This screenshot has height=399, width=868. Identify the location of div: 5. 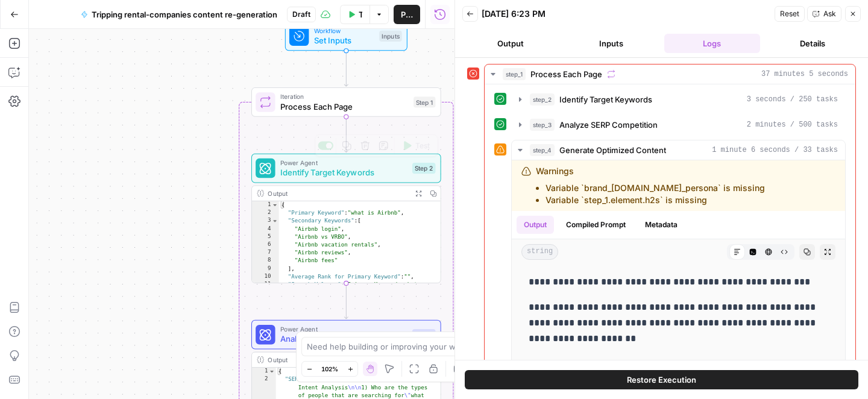
(265, 237).